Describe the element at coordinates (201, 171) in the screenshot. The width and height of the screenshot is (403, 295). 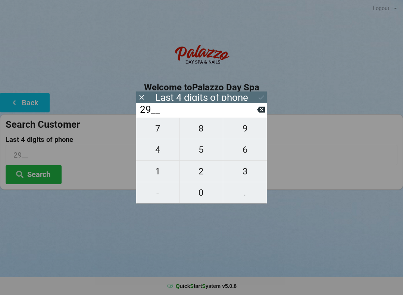
I see `span: 2` at that location.